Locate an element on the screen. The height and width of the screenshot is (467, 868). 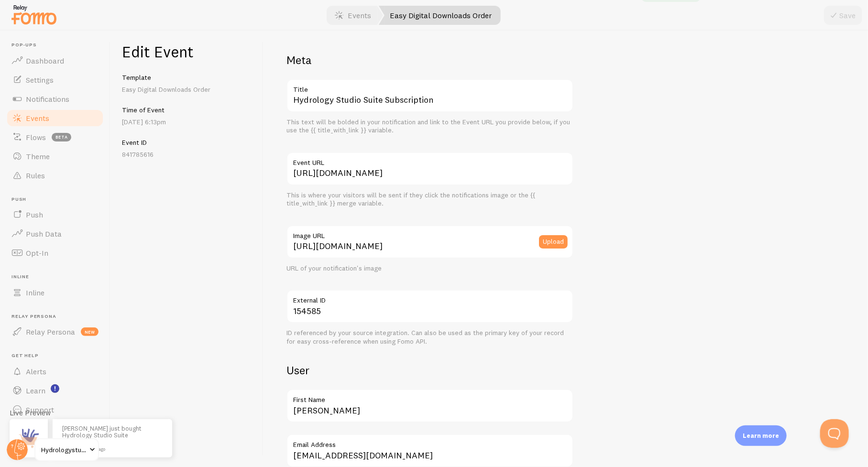
a: Settings is located at coordinates (55, 80).